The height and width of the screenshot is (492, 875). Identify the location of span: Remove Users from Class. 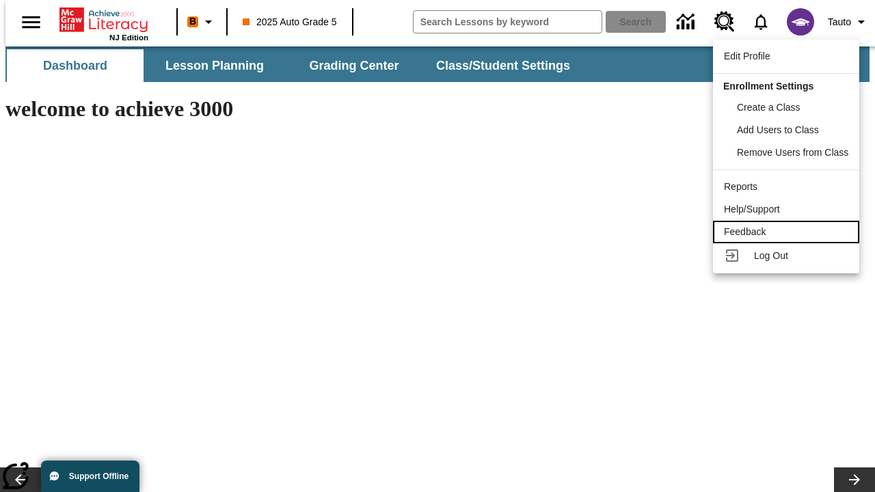
(792, 152).